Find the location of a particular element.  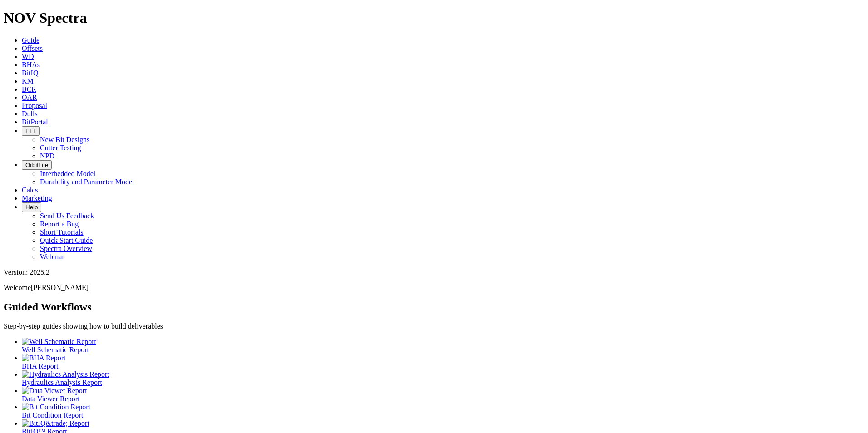

span: BCR is located at coordinates (29, 89).